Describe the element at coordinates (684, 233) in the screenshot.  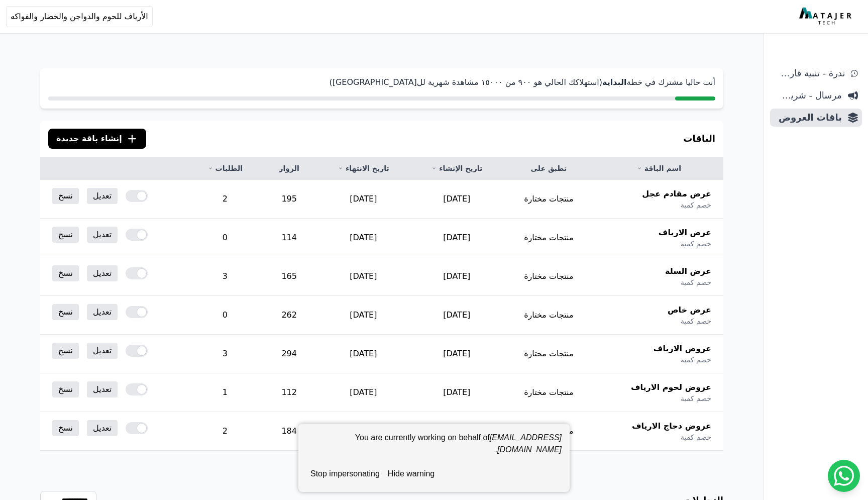
I see `span: عرض الارياف` at that location.